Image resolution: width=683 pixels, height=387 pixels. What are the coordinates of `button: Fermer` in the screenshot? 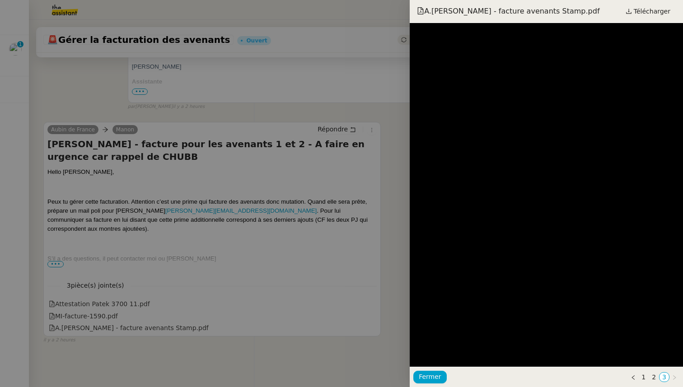 It's located at (430, 377).